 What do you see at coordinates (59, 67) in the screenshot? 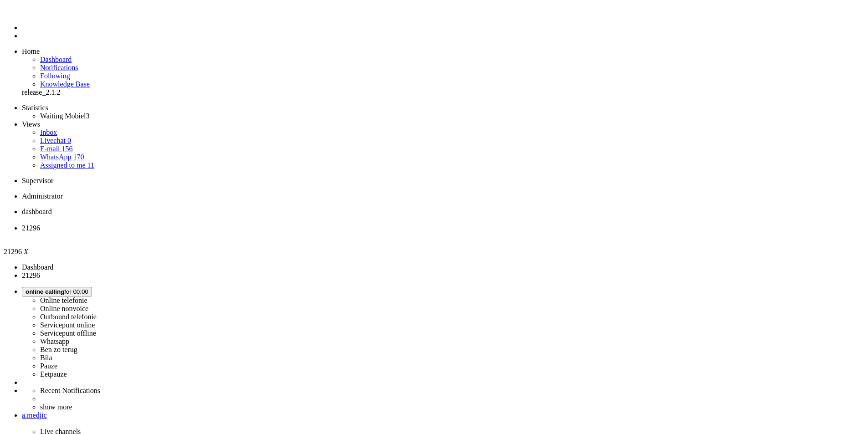
I see `a: Notifications menu item` at bounding box center [59, 67].